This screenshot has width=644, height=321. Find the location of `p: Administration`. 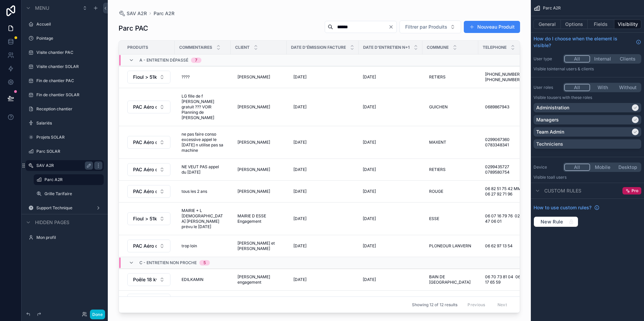

p: Administration is located at coordinates (553, 108).